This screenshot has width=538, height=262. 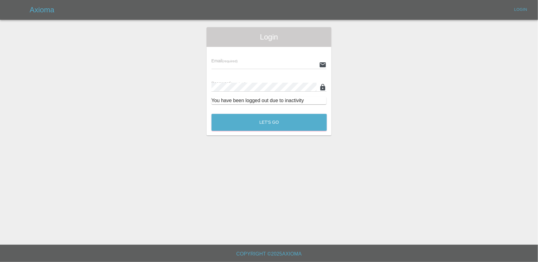 What do you see at coordinates (269, 100) in the screenshot?
I see `div: You have been logged out due to inactivity` at bounding box center [269, 100].